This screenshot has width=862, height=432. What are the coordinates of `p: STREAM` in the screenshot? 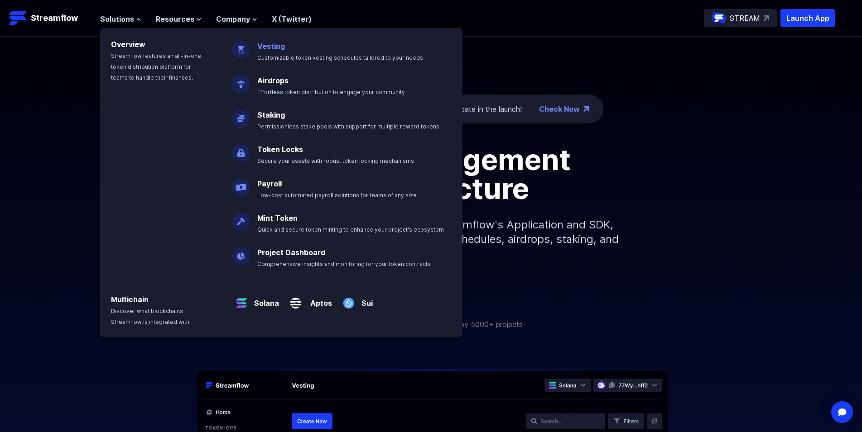 It's located at (744, 18).